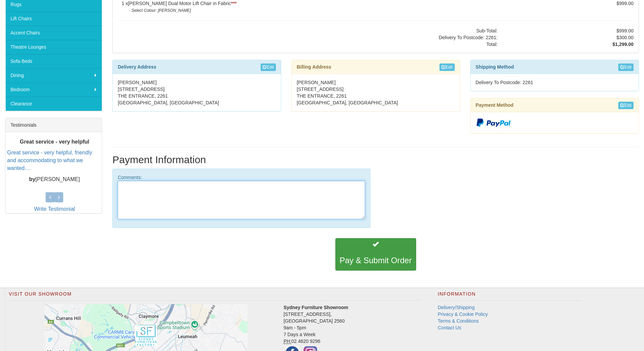  Describe the element at coordinates (495, 67) in the screenshot. I see `strong: Shipping Method` at that location.